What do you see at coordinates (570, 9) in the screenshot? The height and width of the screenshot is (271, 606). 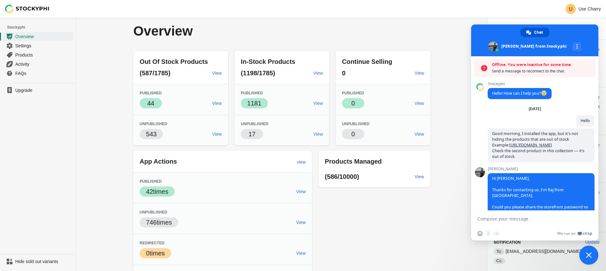 I see `span: Avatar with initials U` at bounding box center [570, 9].